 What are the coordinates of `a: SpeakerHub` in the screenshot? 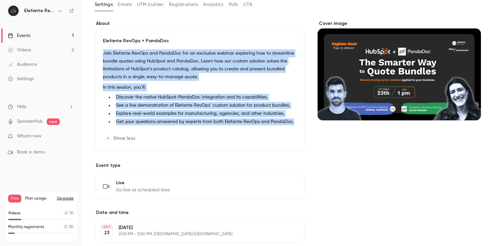 It's located at (30, 121).